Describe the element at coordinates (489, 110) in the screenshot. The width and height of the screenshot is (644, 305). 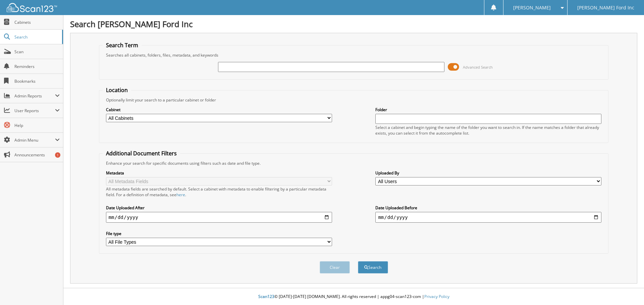
I see `label: Folder` at that location.